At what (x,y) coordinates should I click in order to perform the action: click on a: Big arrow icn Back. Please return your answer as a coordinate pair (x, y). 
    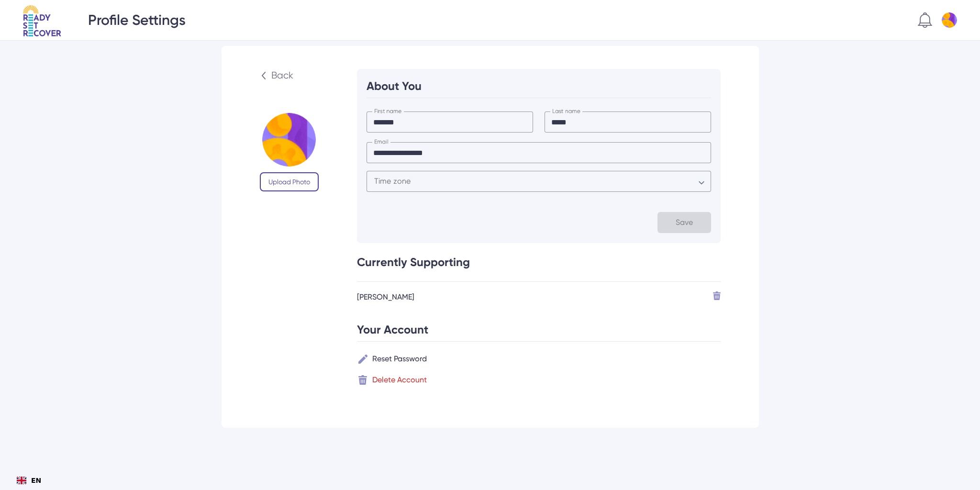
    Looking at the image, I should click on (289, 76).